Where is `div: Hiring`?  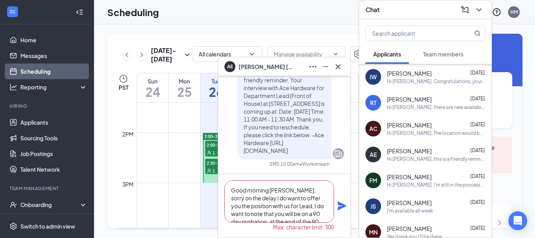 div: Hiring is located at coordinates (47, 106).